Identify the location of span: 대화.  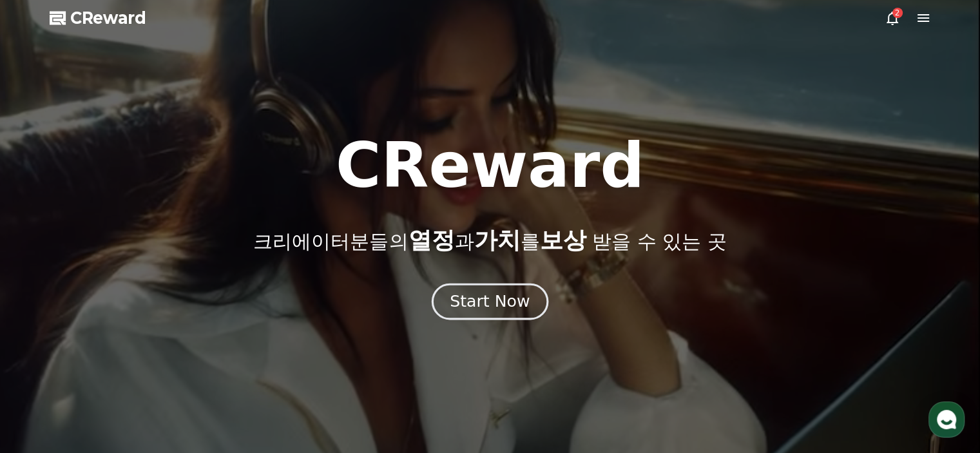
(126, 371).